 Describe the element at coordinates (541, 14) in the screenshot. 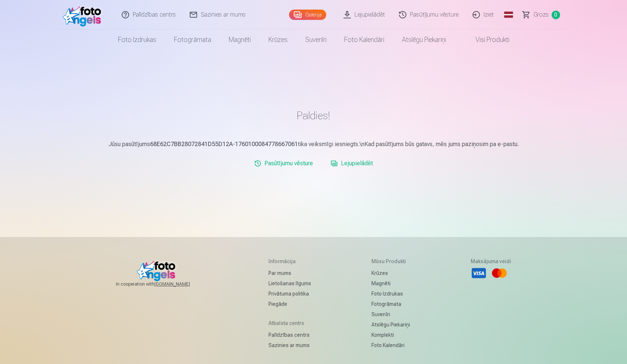

I see `span: Grozs` at that location.